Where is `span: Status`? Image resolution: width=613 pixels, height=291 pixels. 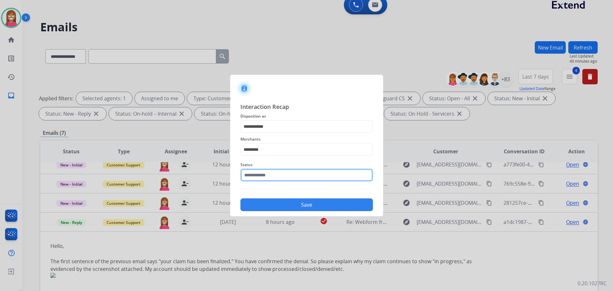 span: Status is located at coordinates (306, 165).